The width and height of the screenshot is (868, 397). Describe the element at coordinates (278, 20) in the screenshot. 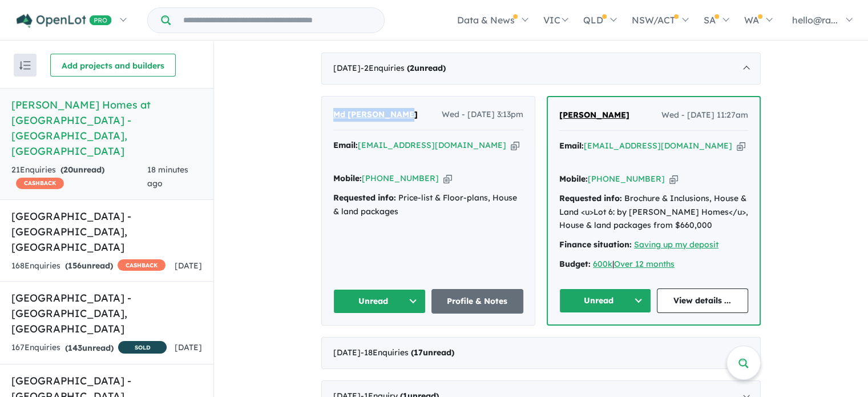

I see `input: Try estate name, suburb, builder or developer` at that location.